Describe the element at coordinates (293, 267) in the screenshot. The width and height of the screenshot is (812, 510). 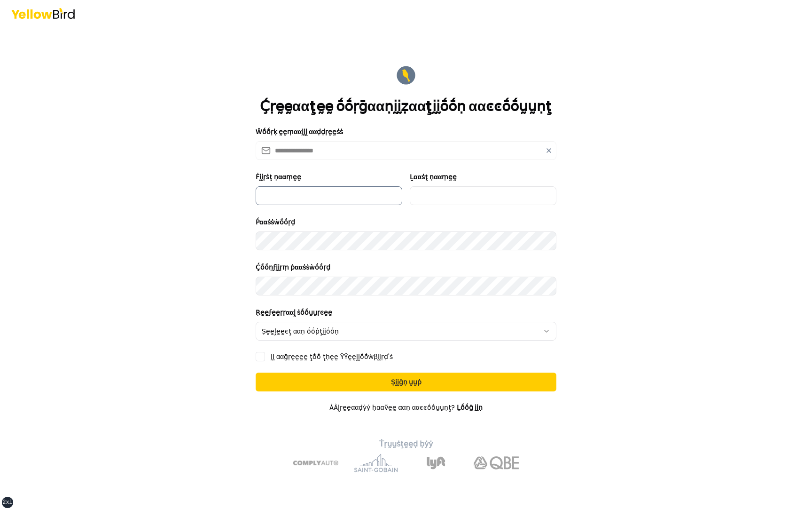
I see `label: Ḉṓṓṇϝḭḭṛṃ ṗααṡṡẁṓṓṛḍ` at that location.